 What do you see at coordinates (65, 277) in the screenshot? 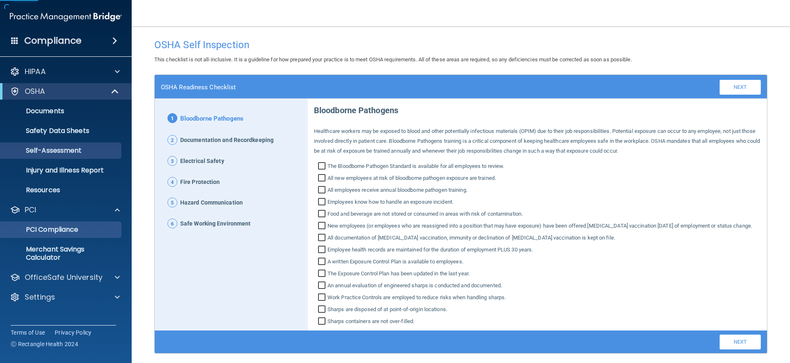
I see `a: OfficeSafe University` at bounding box center [65, 277].